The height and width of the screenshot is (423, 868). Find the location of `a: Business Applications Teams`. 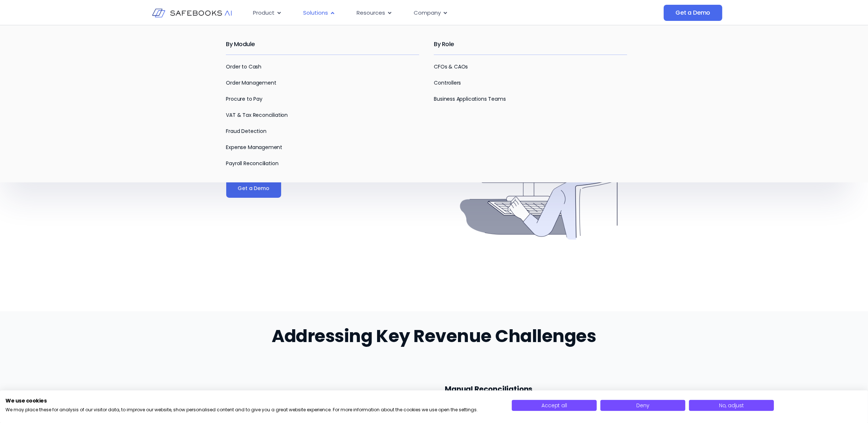

a: Business Applications Teams is located at coordinates (470, 99).